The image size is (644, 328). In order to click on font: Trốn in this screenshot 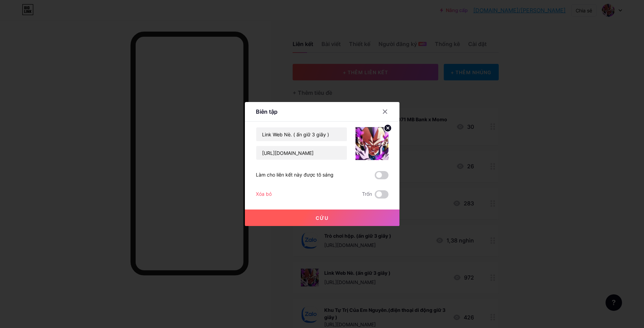, I will do `click(367, 194)`.